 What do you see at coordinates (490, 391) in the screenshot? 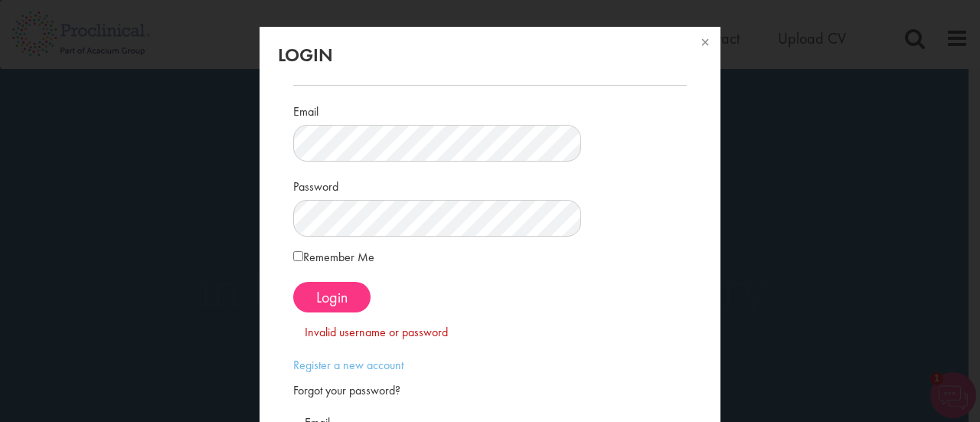
I see `div: Forgot your password?` at bounding box center [490, 391].